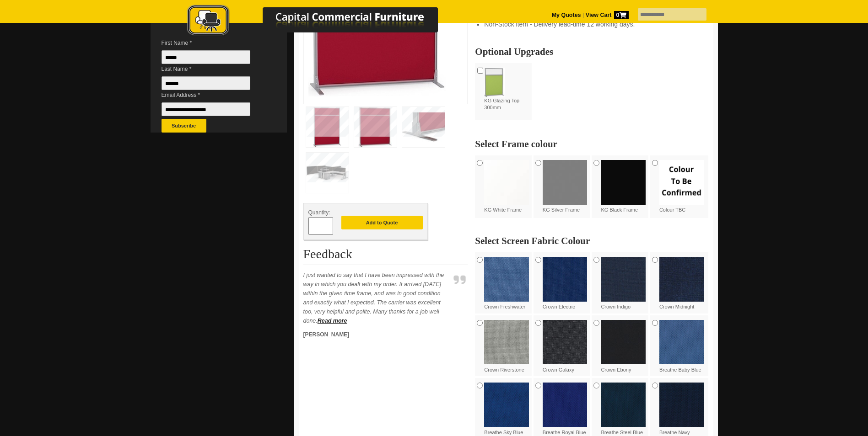 This screenshot has height=436, width=868. What do you see at coordinates (206, 57) in the screenshot?
I see `input: First Name *` at bounding box center [206, 57].